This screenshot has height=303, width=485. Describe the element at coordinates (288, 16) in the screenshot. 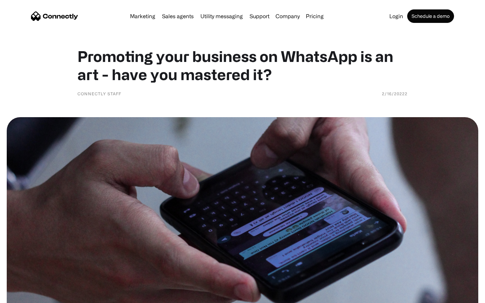

I see `div: Company` at that location.